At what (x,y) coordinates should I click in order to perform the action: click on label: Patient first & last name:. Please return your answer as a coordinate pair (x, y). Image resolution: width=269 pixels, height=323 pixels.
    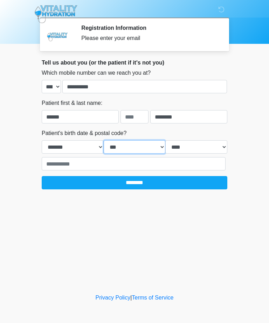
    Looking at the image, I should click on (72, 103).